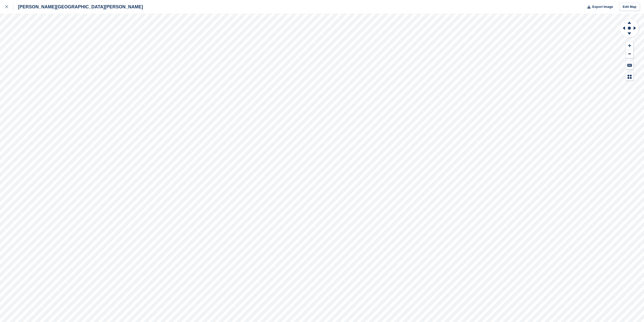 The image size is (644, 322). What do you see at coordinates (629, 54) in the screenshot?
I see `button: Zoom Out` at bounding box center [629, 54].